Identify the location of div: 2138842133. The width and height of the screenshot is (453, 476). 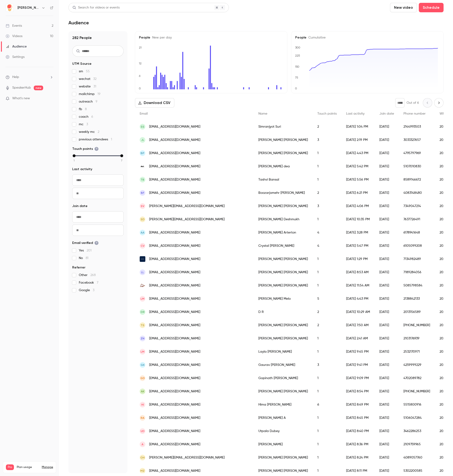
(417, 299).